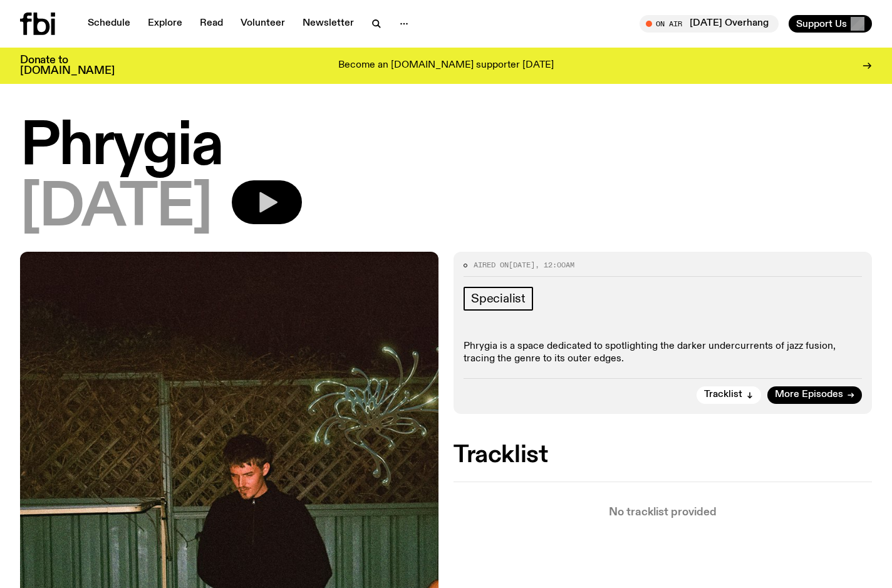 Image resolution: width=892 pixels, height=588 pixels. Describe the element at coordinates (729, 395) in the screenshot. I see `button: Tracklist` at that location.